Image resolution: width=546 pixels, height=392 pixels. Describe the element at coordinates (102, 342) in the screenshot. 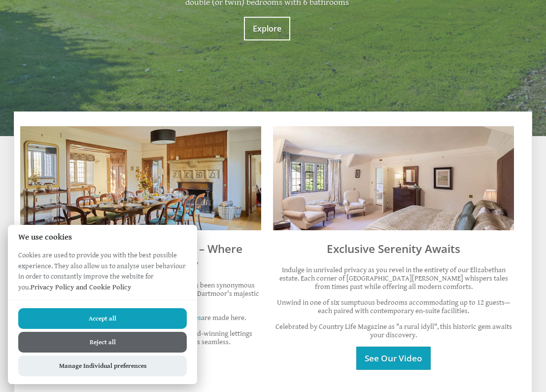

I see `button: Reject all` at that location.